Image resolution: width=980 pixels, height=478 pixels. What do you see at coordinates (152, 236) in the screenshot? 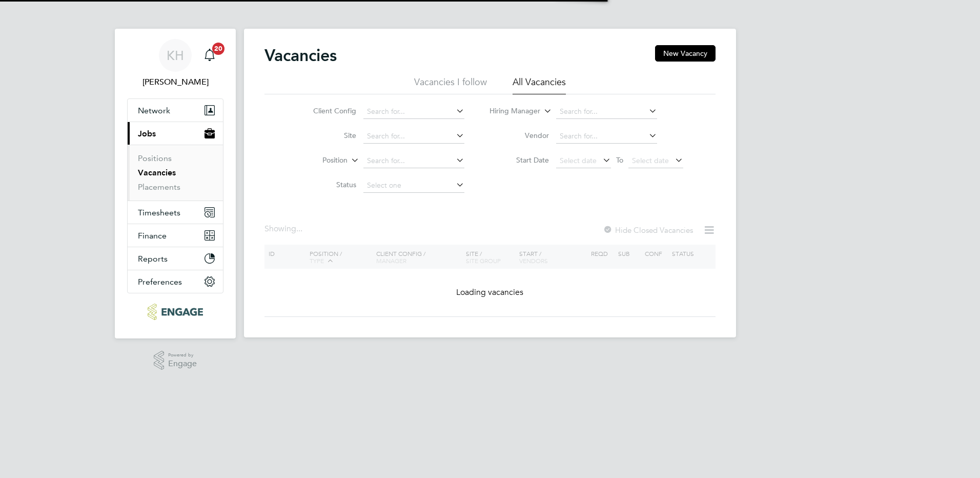
I see `span: Finance` at bounding box center [152, 236].